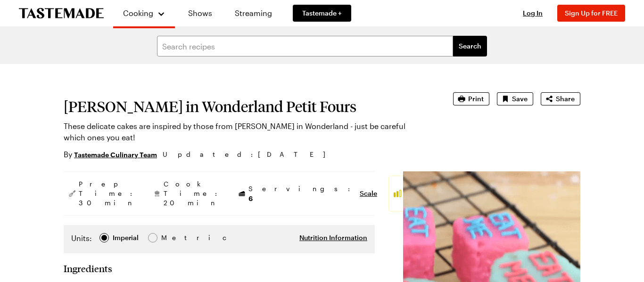  I want to click on div: Imperial Metric, so click(126, 239).